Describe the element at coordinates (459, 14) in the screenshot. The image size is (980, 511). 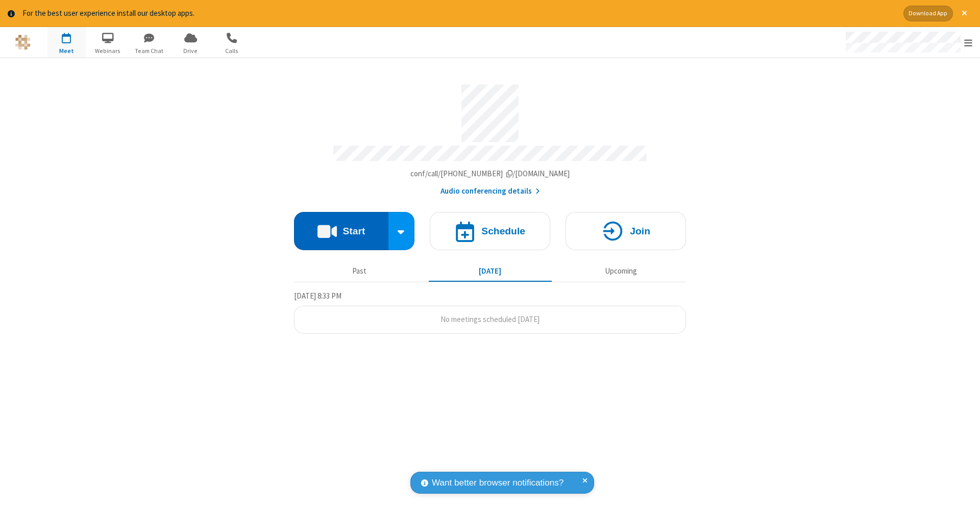
I see `div: For the best user experience install our desktop apps.` at that location.